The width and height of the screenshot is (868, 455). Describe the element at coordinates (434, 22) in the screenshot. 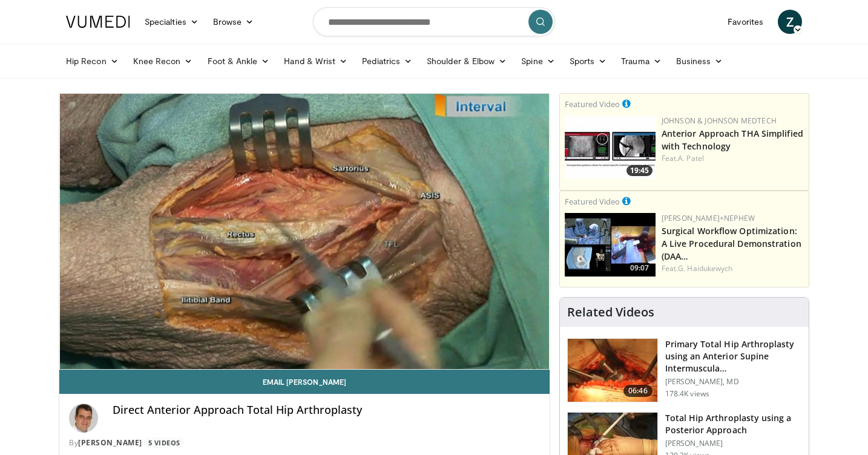

I see `input: Search topics, interventions` at that location.